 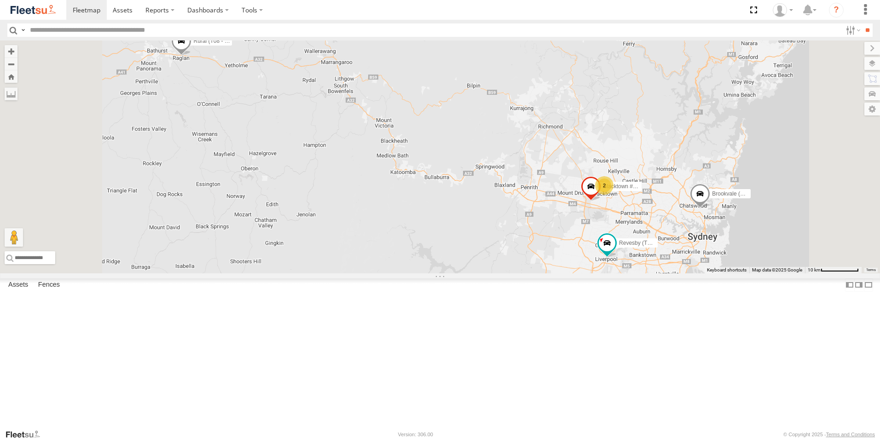 What do you see at coordinates (18, 285) in the screenshot?
I see `label: Assets` at bounding box center [18, 285].